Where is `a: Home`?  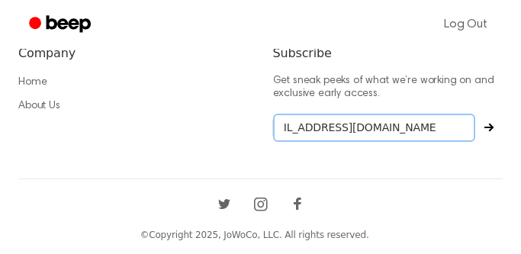
a: Home is located at coordinates (32, 82).